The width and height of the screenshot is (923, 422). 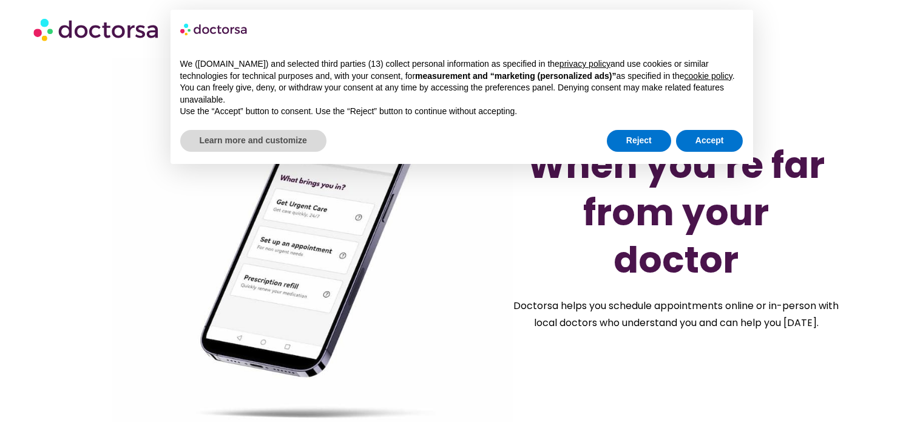 What do you see at coordinates (676, 314) in the screenshot?
I see `p: Doctorsa helps you schedule appointments online or in-person with local doctors who understand yo...` at bounding box center [676, 314].